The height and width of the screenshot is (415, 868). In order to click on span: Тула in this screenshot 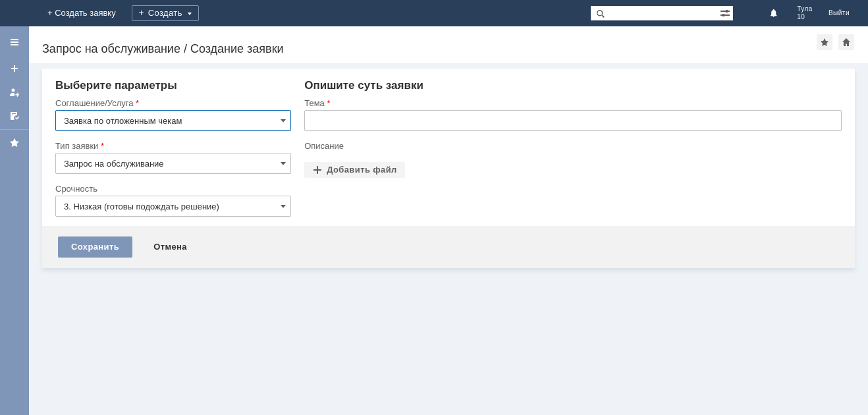, I will do `click(805, 9)`.